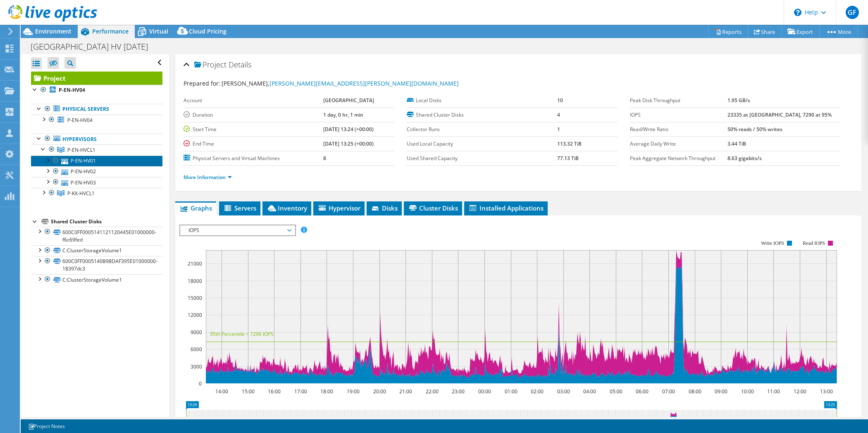  I want to click on text: 14:00, so click(221, 391).